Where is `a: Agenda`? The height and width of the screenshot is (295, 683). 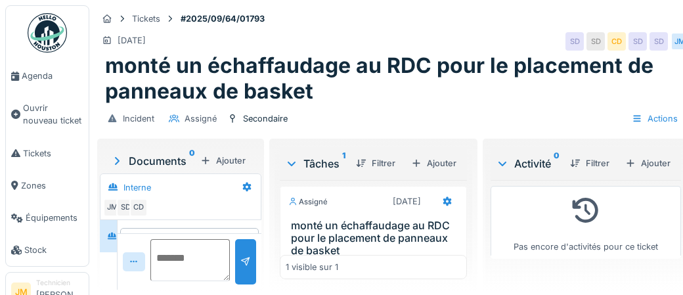
a: Agenda is located at coordinates (47, 76).